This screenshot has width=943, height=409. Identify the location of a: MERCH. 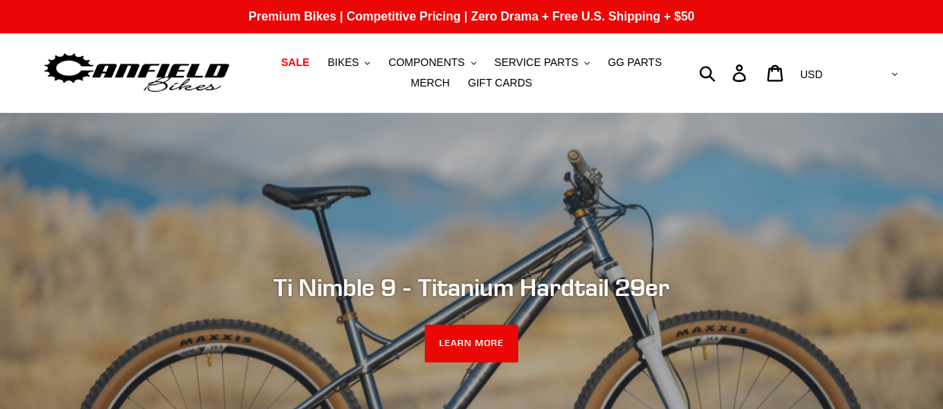
(430, 83).